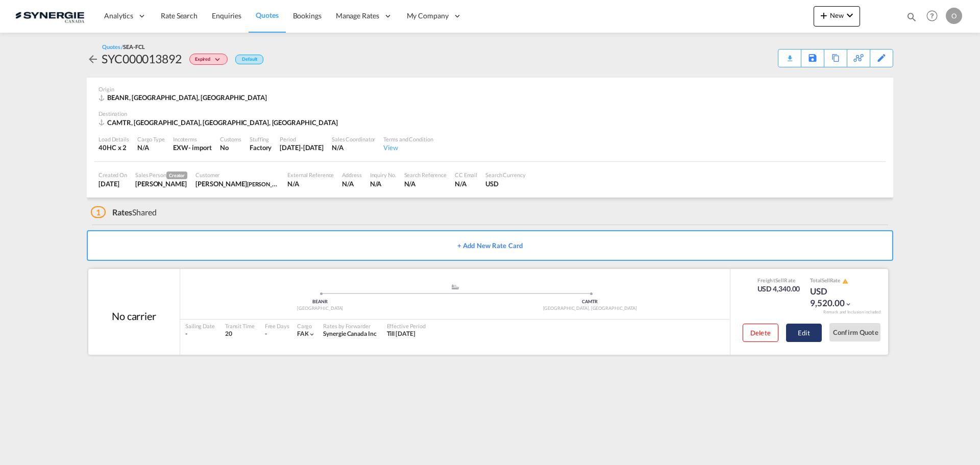 Image resolution: width=980 pixels, height=465 pixels. I want to click on md-icon: icon-download, so click(789, 54).